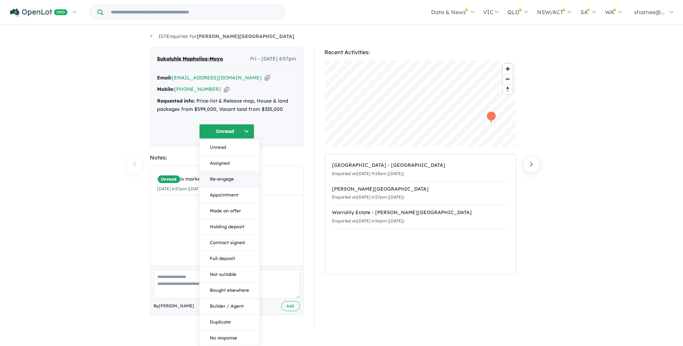  I want to click on button: Assigned, so click(229, 163).